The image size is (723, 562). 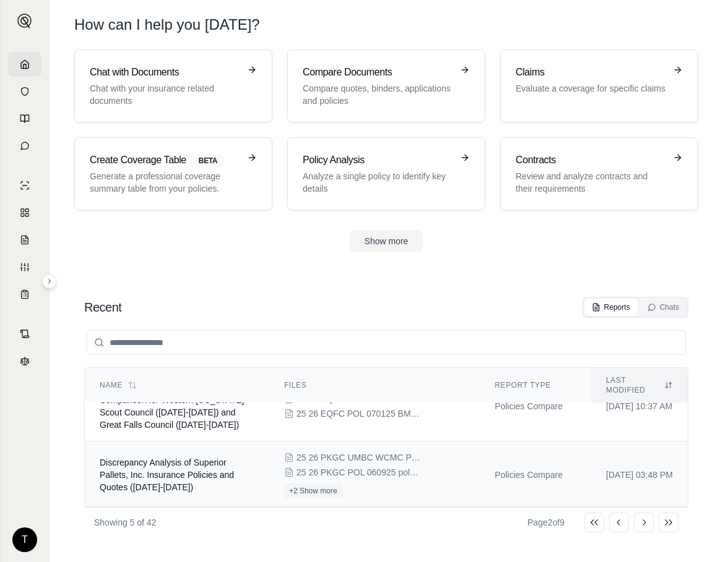 I want to click on a: Compare DocumentsCompare quotes, binders, applications and policies, so click(x=386, y=86).